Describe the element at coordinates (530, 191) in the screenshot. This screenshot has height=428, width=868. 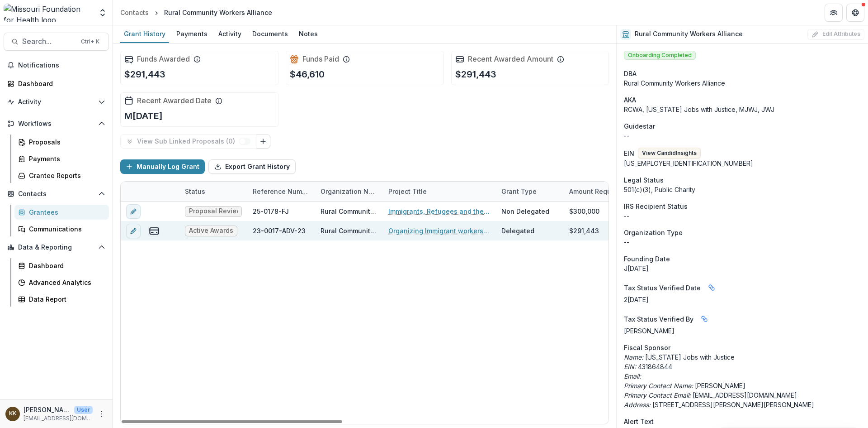
I see `div: Grant Type` at that location.